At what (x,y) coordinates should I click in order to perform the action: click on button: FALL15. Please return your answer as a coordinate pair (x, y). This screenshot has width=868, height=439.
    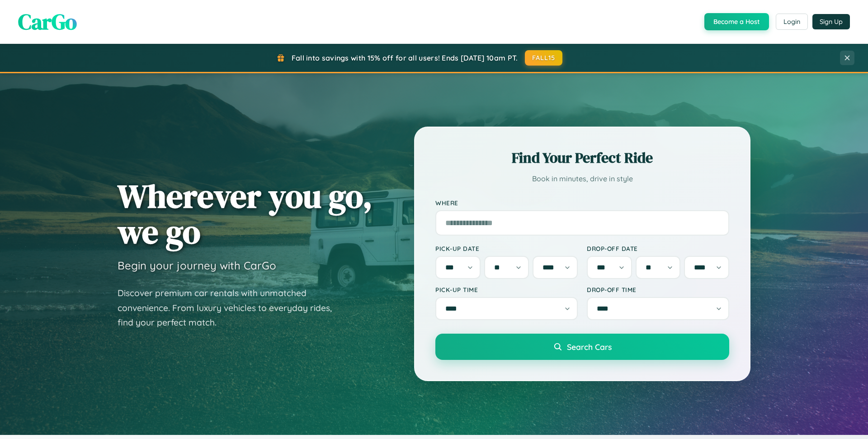
    Looking at the image, I should click on (544, 58).